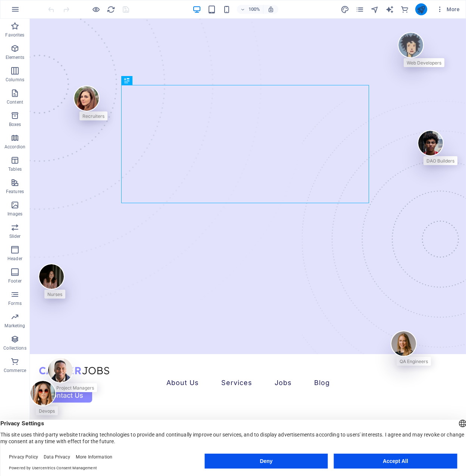  Describe the element at coordinates (15, 169) in the screenshot. I see `p: Tables` at that location.